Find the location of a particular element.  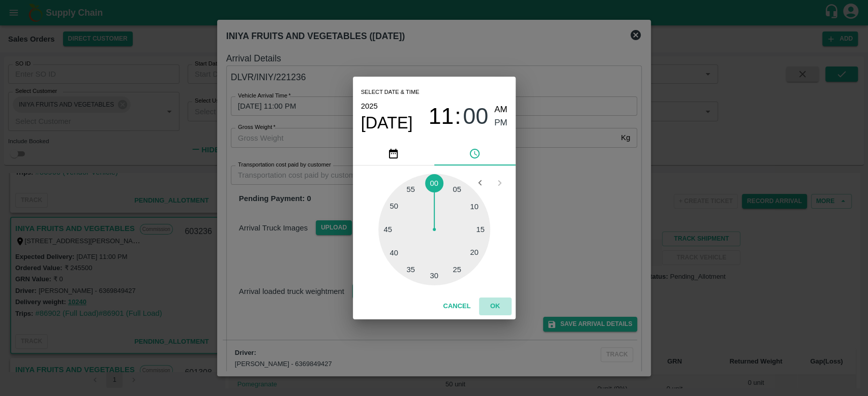

span: AM is located at coordinates (501, 110).